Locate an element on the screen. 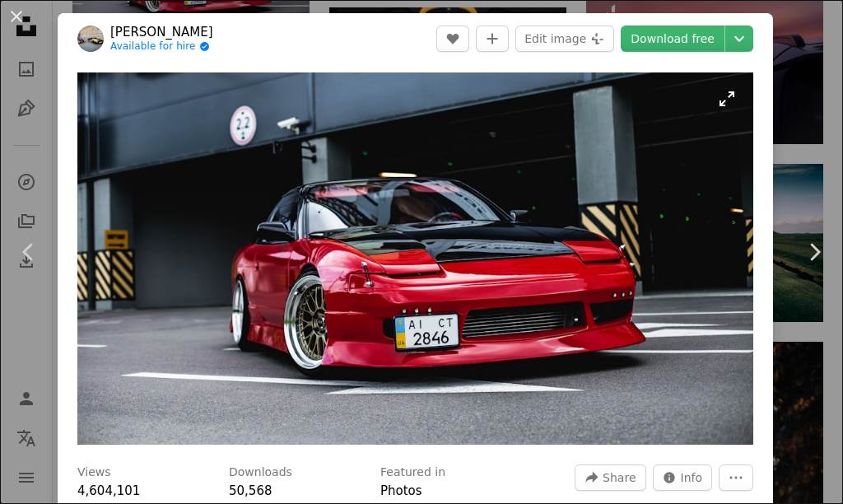 The image size is (843, 504). button: Share this image is located at coordinates (610, 477).